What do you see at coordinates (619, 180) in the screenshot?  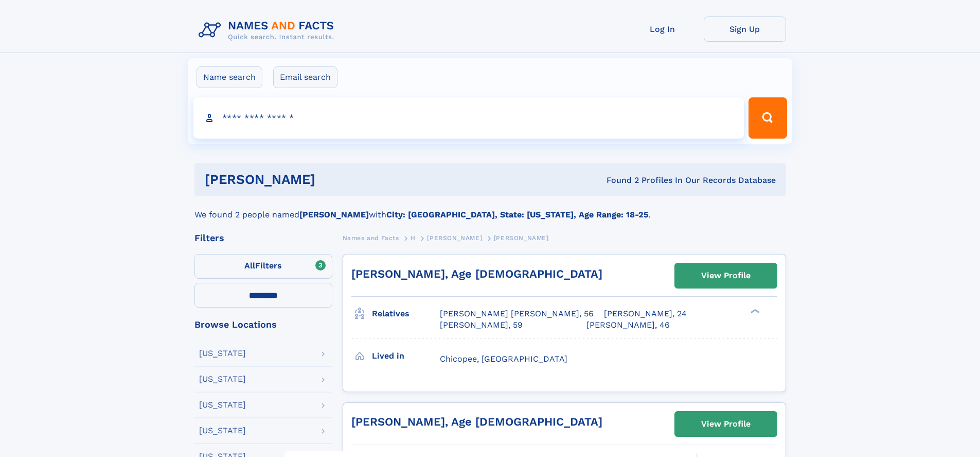 I see `div: Found 2 Profiles In Our Records Database` at bounding box center [619, 180].